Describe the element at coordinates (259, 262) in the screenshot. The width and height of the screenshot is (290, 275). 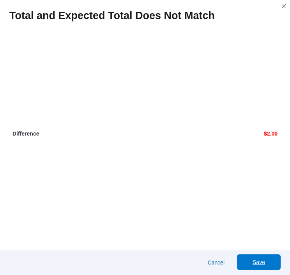
I see `button: Save` at that location.